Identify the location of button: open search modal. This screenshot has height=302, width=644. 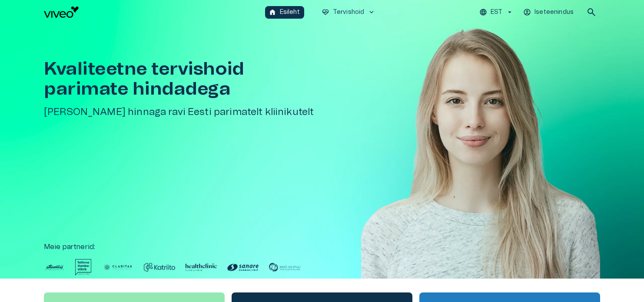
(591, 12).